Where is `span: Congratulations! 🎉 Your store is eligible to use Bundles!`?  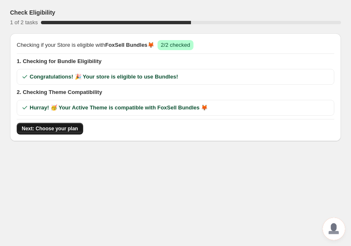 span: Congratulations! 🎉 Your store is eligible to use Bundles! is located at coordinates (104, 77).